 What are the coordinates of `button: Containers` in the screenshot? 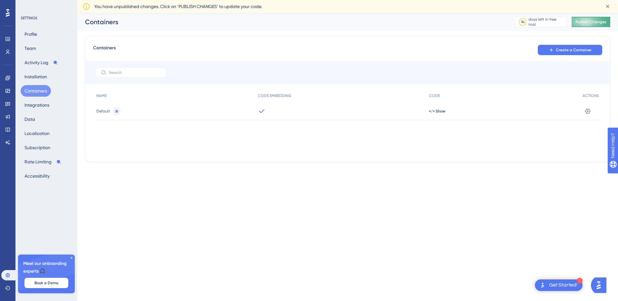 It's located at (36, 91).